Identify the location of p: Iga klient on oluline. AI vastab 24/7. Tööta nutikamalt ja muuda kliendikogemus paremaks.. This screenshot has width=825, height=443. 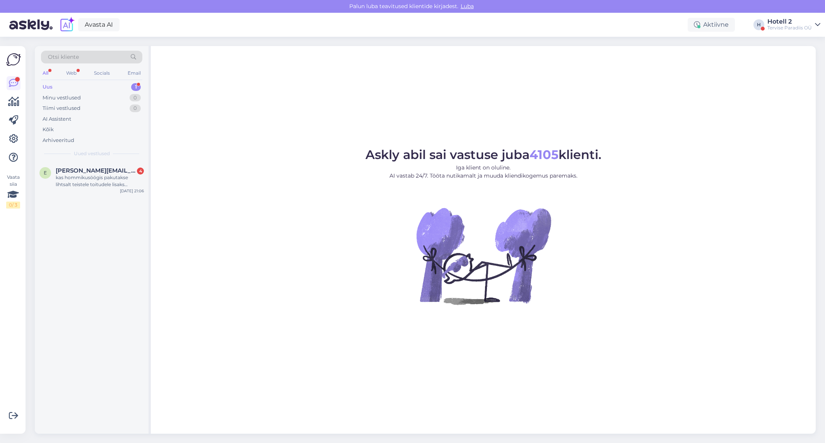
(483, 172).